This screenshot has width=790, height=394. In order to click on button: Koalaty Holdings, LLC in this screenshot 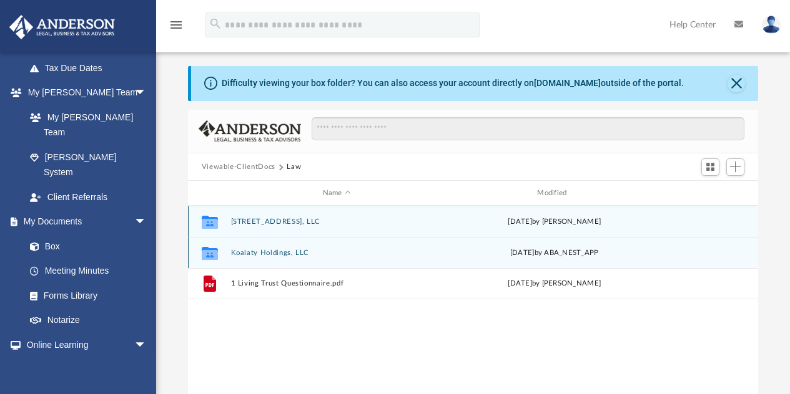, I will do `click(336, 253)`.